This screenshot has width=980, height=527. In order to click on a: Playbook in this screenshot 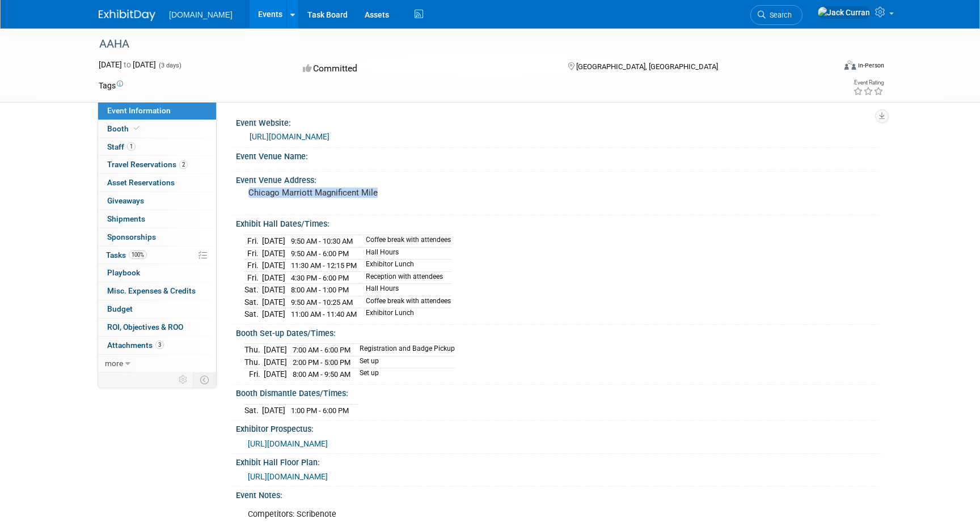, I will do `click(157, 272)`.